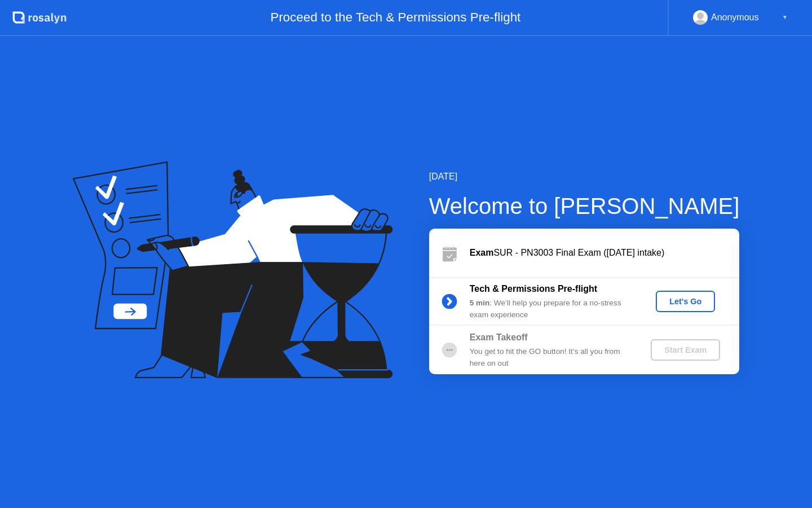  I want to click on button: Start Exam, so click(685, 350).